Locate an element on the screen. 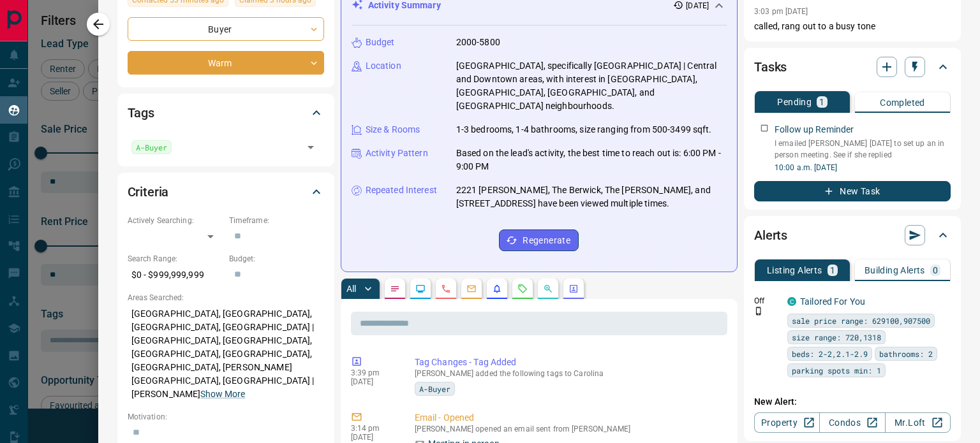  h2: Alerts is located at coordinates (771, 235).